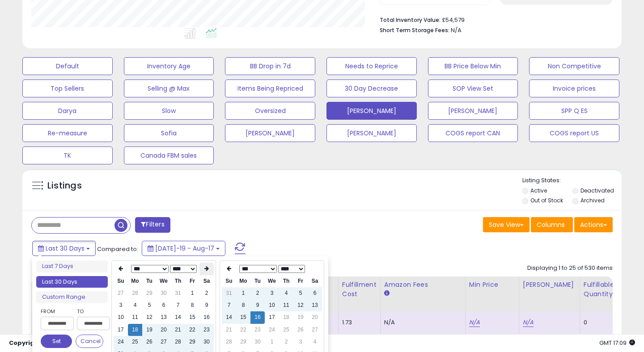 The width and height of the screenshot is (644, 352). Describe the element at coordinates (574, 111) in the screenshot. I see `button: SPP Q ES` at that location.